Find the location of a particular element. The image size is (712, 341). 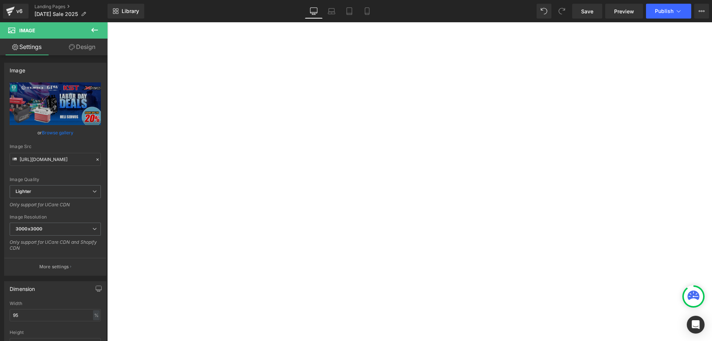

span: Save is located at coordinates (587, 11).